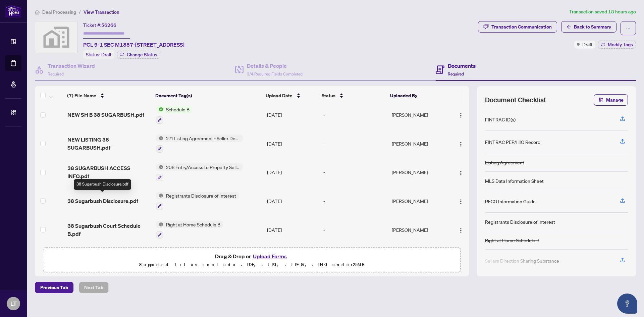 The height and width of the screenshot is (317, 644). I want to click on th: Uploaded By, so click(417, 96).